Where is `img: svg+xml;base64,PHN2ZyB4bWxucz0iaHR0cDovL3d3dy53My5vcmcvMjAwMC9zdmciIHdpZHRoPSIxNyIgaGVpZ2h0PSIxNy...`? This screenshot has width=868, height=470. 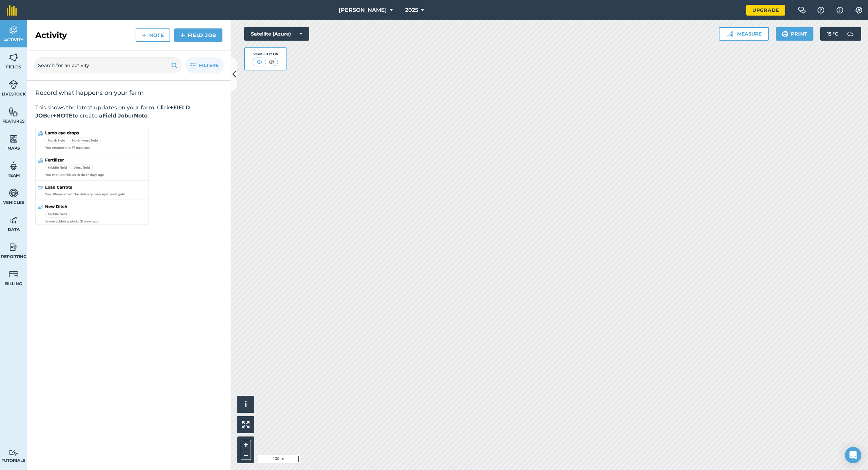 img: svg+xml;base64,PHN2ZyB4bWxucz0iaHR0cDovL3d3dy53My5vcmcvMjAwMC9zdmciIHdpZHRoPSIxNyIgaGVpZ2h0PSIxNy... is located at coordinates (839, 10).